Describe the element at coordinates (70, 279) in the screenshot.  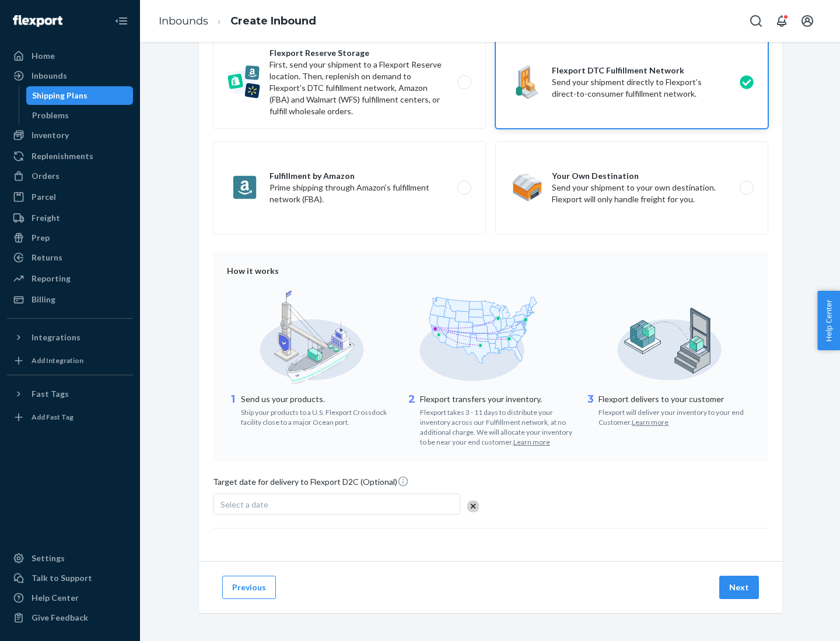
I see `a: Reporting` at that location.